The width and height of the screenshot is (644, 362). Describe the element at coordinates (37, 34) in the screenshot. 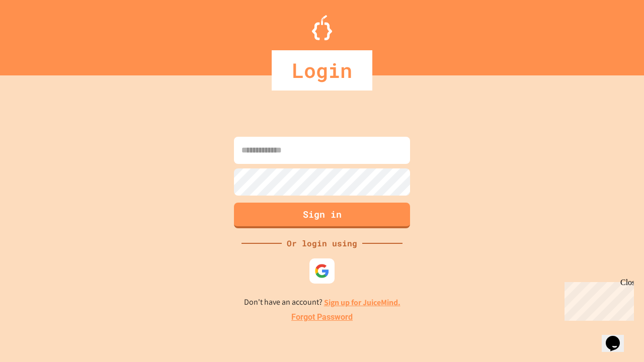

I see `div: Chat with us now!Close` at that location.